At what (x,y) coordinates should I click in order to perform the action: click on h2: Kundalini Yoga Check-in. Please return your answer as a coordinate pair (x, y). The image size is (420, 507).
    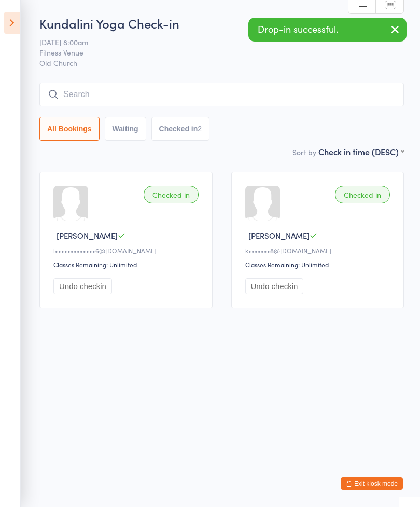
    Looking at the image, I should click on (221, 23).